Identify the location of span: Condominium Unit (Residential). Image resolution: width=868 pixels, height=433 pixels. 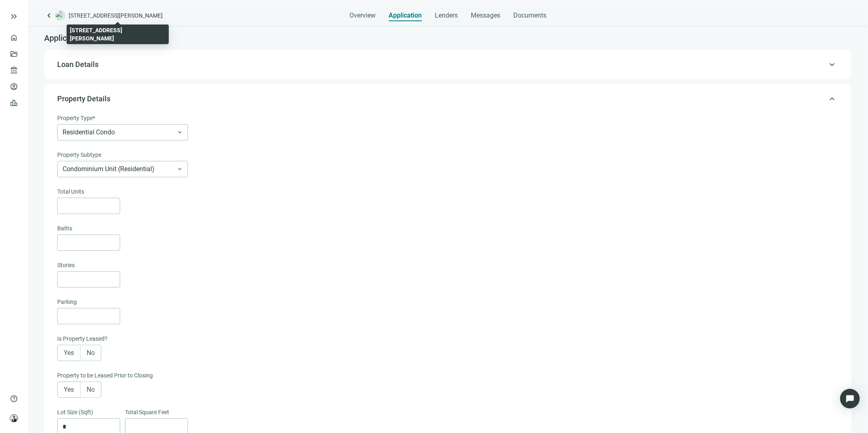
(123, 170).